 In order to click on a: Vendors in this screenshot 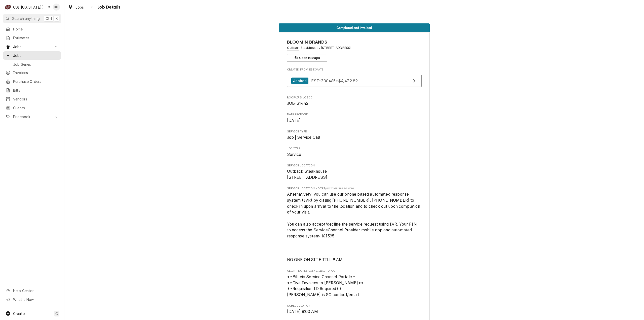, I will do `click(32, 99)`.